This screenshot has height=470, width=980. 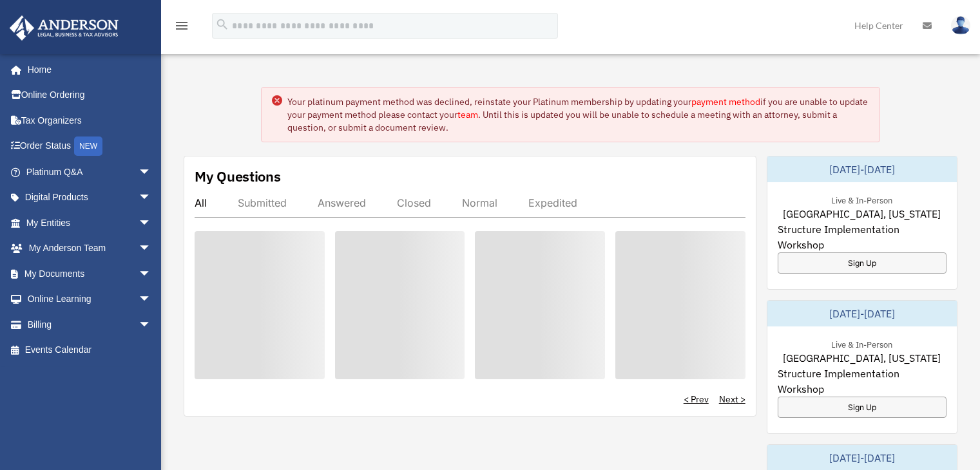 I want to click on div: Answered, so click(x=341, y=203).